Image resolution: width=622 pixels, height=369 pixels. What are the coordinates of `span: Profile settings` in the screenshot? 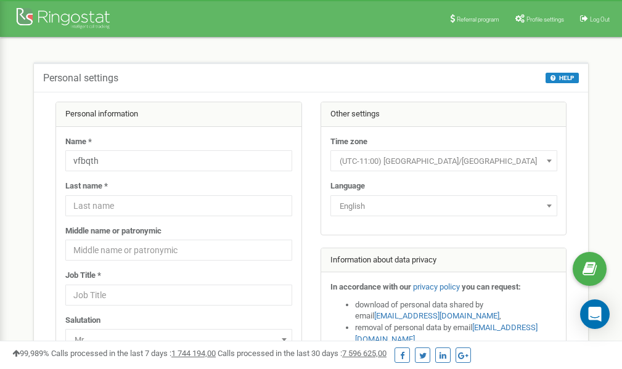 It's located at (545, 19).